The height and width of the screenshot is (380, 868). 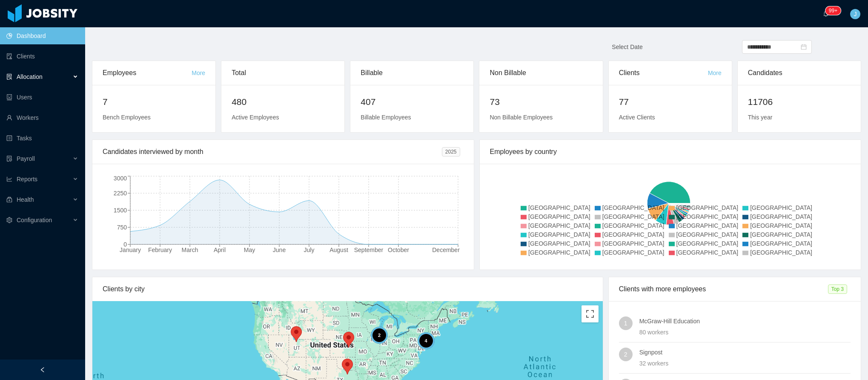 What do you see at coordinates (347, 289) in the screenshot?
I see `div: Clients by city` at bounding box center [347, 289].